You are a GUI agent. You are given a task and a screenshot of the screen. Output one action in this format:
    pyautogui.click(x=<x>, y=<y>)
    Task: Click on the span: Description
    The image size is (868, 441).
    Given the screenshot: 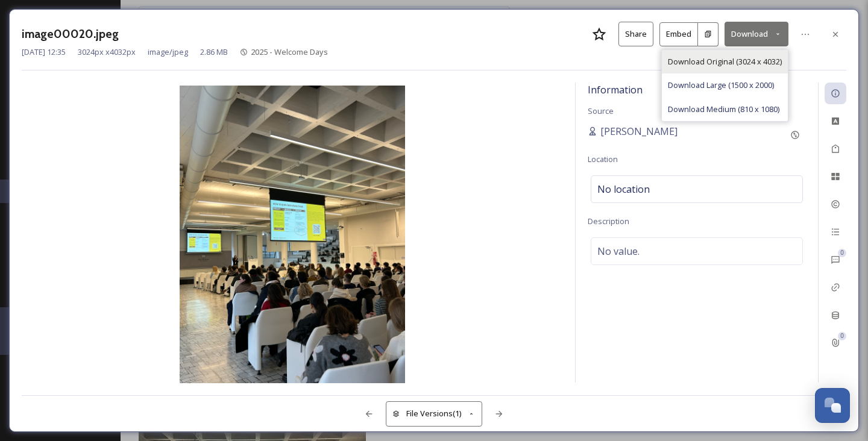 What is the action you would take?
    pyautogui.click(x=609, y=221)
    